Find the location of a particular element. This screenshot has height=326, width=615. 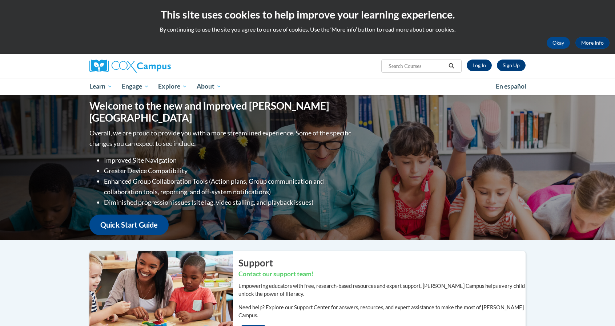

h2: Support is located at coordinates (382, 263).